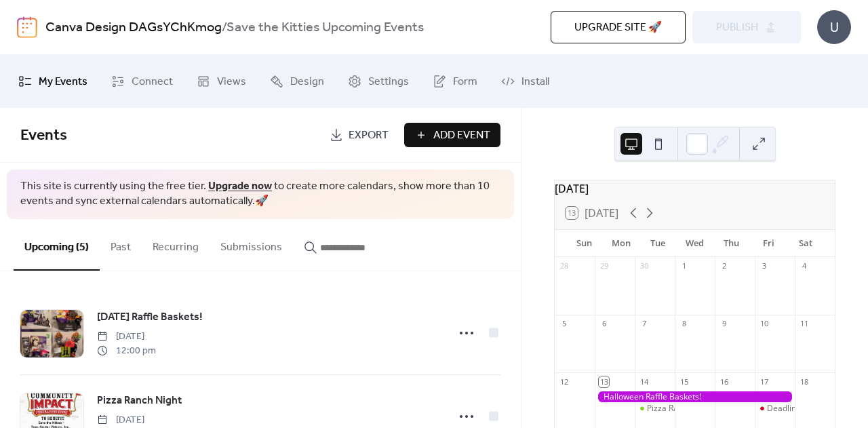 This screenshot has height=428, width=868. What do you see at coordinates (564, 323) in the screenshot?
I see `div: 5` at bounding box center [564, 323].